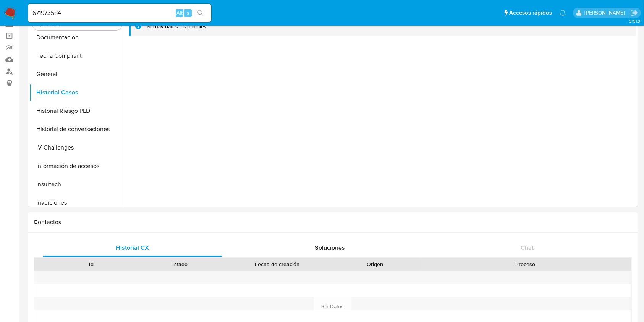 Image resolution: width=644 pixels, height=322 pixels. What do you see at coordinates (277, 264) in the screenshot?
I see `div: Fecha de creación` at bounding box center [277, 264].